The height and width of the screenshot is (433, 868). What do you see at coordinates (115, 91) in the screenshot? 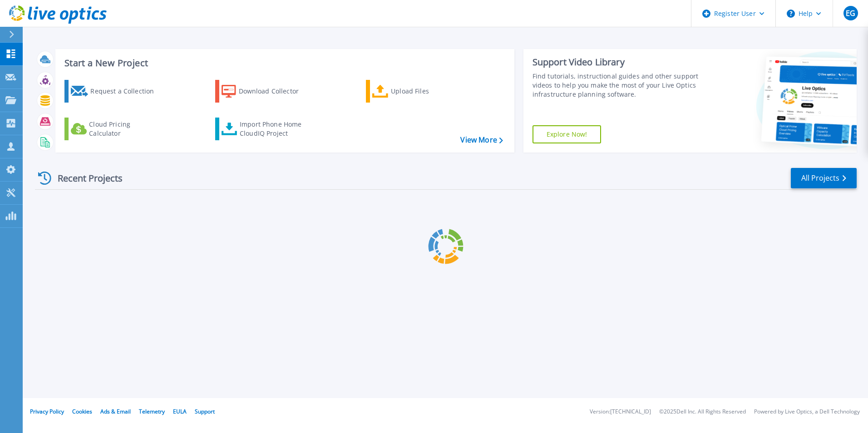
I see `a: Request a Collection` at bounding box center [115, 91].